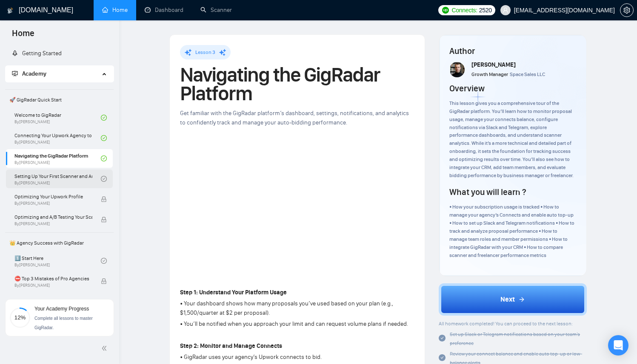 This screenshot has height=364, width=637. I want to click on span: ⛔ Top 3 Mistakes of Pro Agencies, so click(53, 279).